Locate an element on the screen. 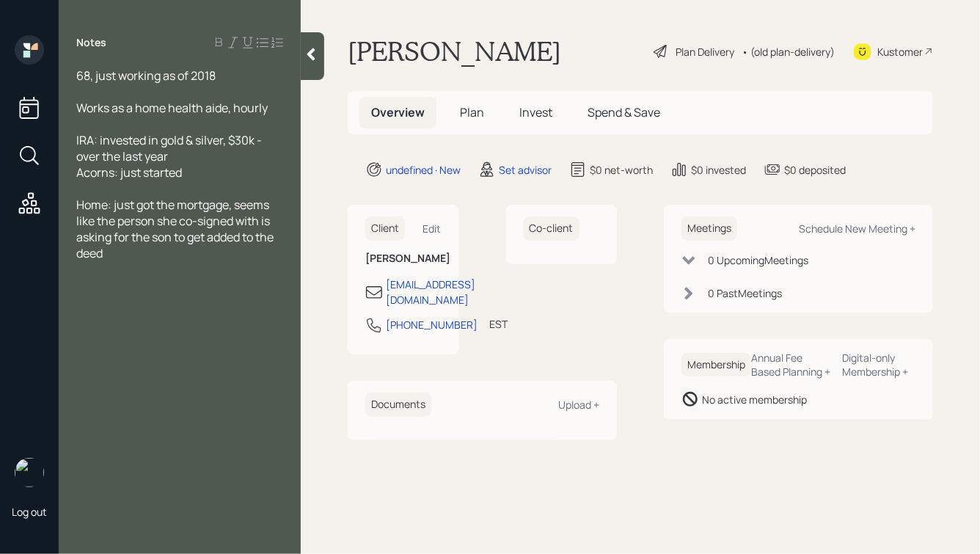 The image size is (980, 554). span: Works as a home health aide, hourly is located at coordinates (172, 108).